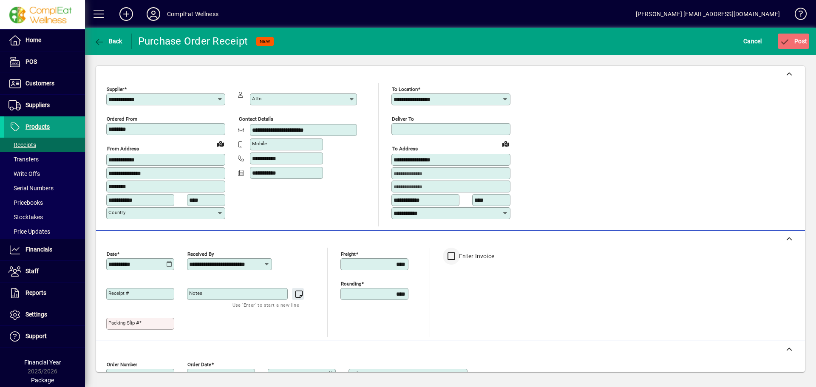  I want to click on mat-label: Packing Slip #, so click(124, 323).